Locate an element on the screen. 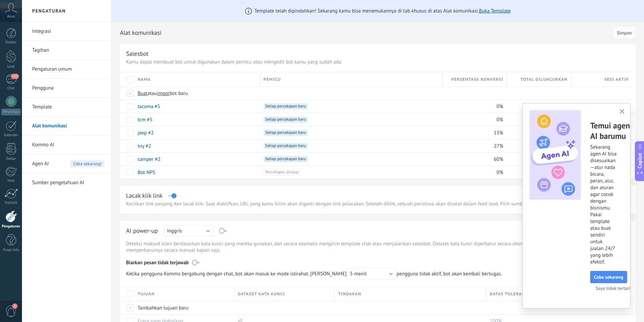 This screenshot has width=644, height=322. span: Persentase konversi is located at coordinates (477, 79).